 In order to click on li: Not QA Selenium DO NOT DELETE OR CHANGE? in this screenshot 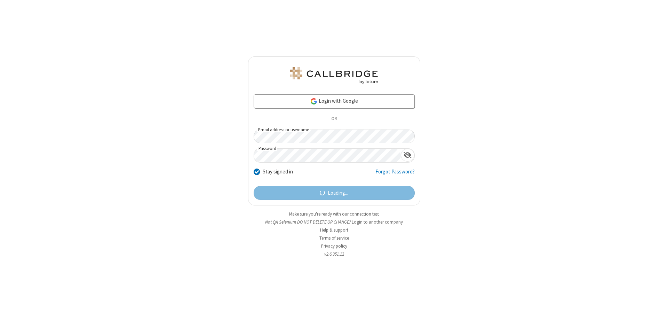, I will do `click(334, 222)`.